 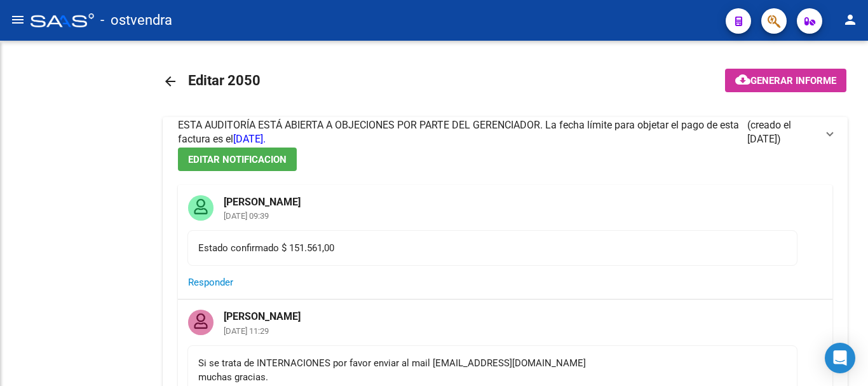 I want to click on span: EDITAR NOTIFICACION, so click(x=237, y=159).